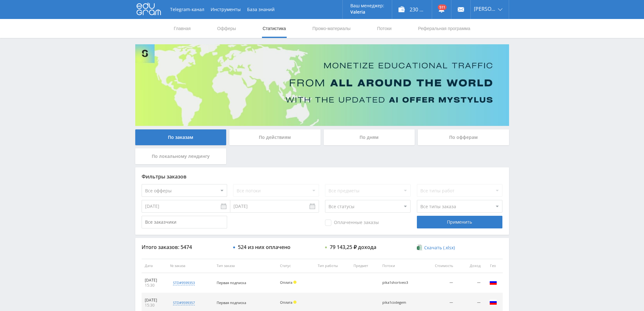 Image resolution: width=644 pixels, height=311 pixels. Describe the element at coordinates (463, 138) in the screenshot. I see `div: По офферам` at that location.